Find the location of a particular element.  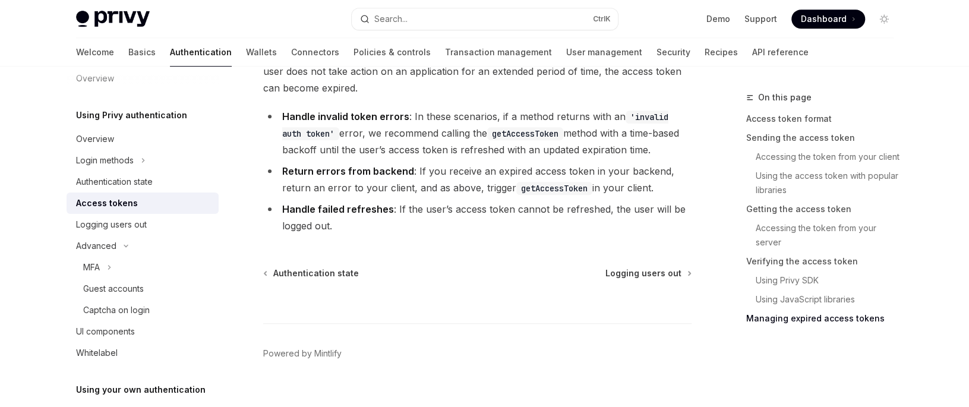

a: Access tokens is located at coordinates (143, 203).